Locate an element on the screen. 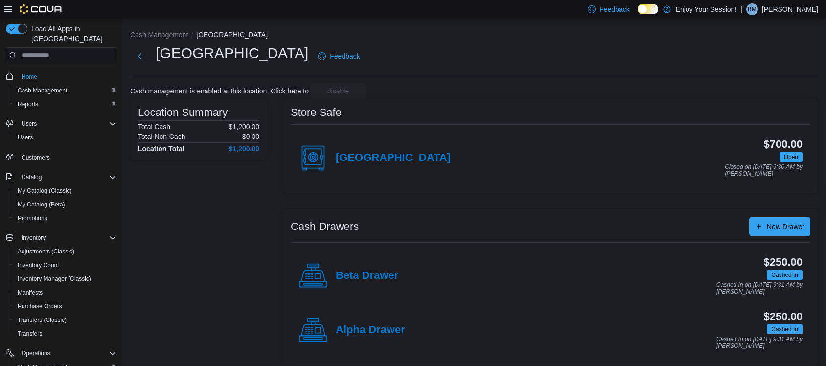 This screenshot has height=366, width=826. a: Purchase Orders is located at coordinates (40, 306).